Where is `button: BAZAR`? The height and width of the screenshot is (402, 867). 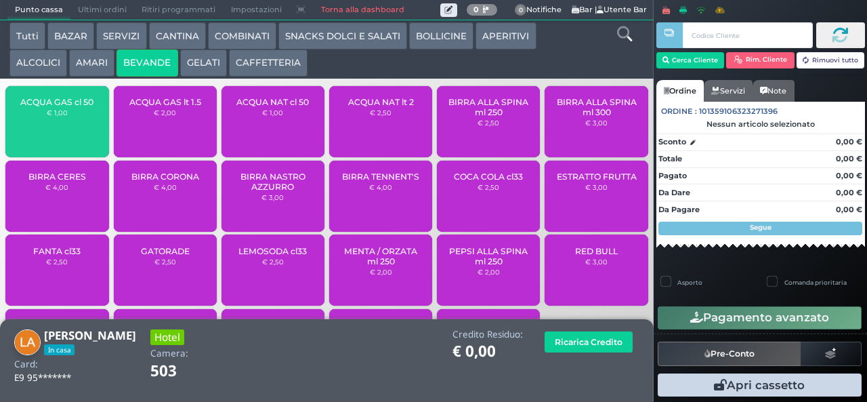 button: BAZAR is located at coordinates (70, 36).